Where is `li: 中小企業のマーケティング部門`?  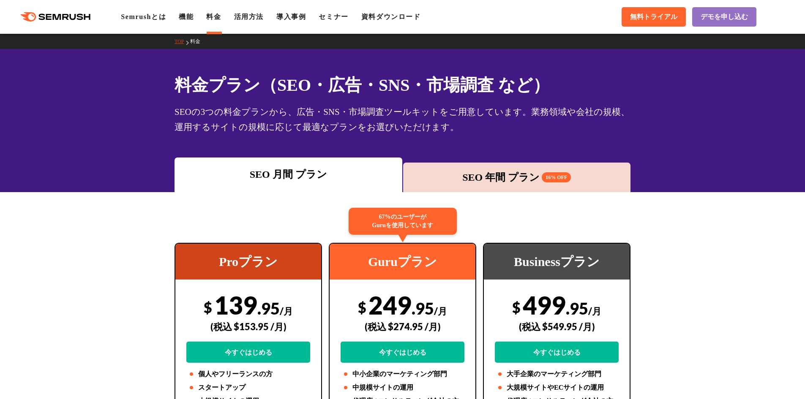 li: 中小企業のマーケティング部門 is located at coordinates (402, 374).